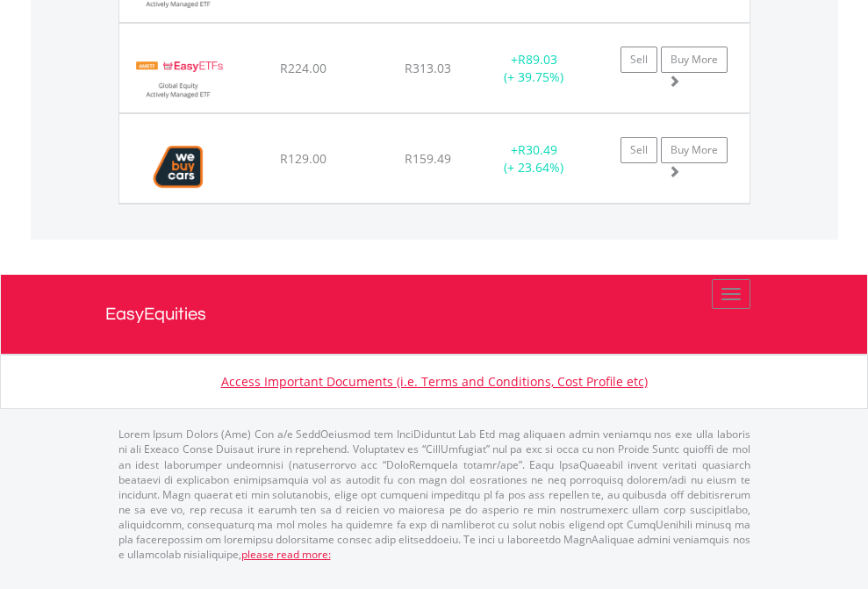 The height and width of the screenshot is (589, 868). Describe the element at coordinates (434, 314) in the screenshot. I see `a: EasyEquities` at that location.